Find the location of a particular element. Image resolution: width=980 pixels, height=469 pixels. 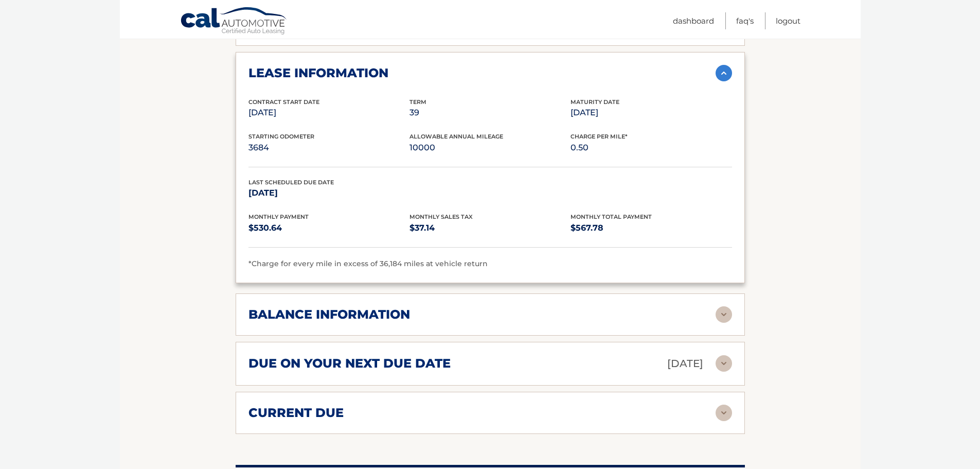

a: Dashboard is located at coordinates (694, 21).